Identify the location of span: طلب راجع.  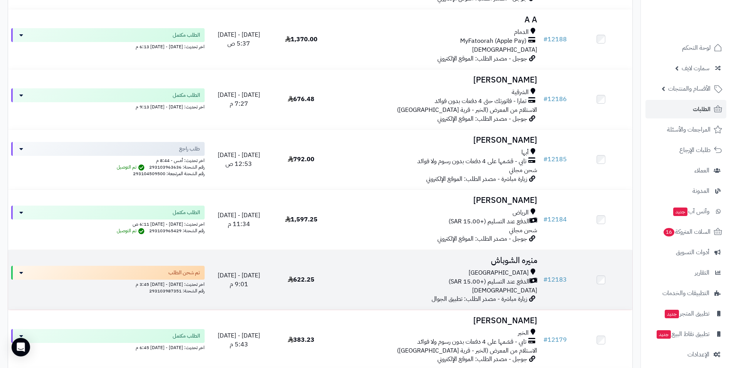
(190, 149).